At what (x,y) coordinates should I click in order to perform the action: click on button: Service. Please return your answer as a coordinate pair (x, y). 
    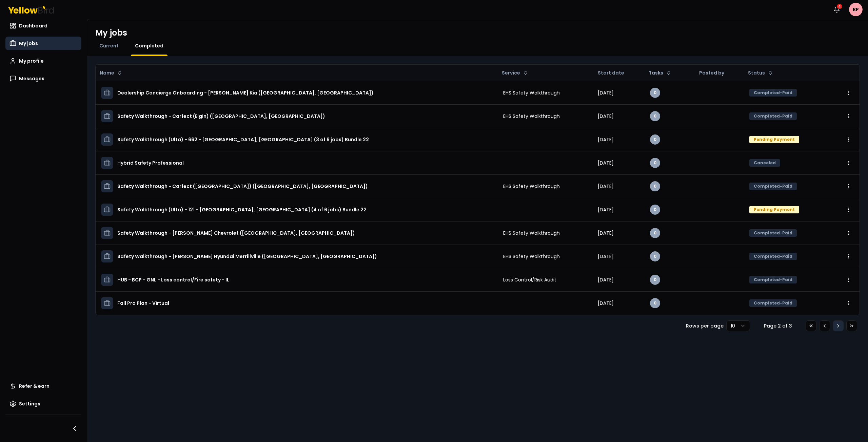
    Looking at the image, I should click on (516, 73).